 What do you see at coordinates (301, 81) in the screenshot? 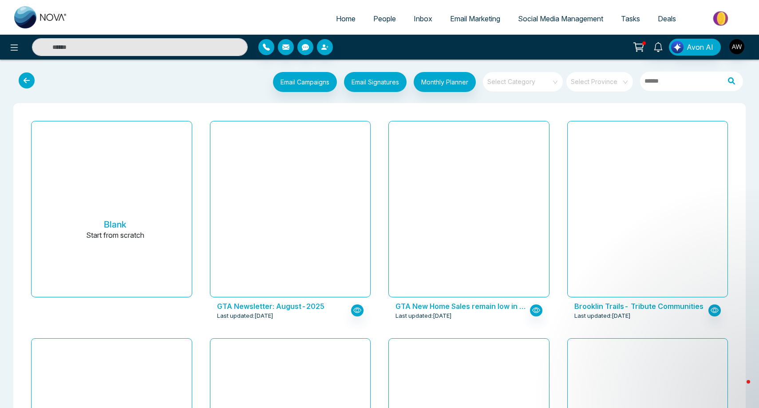
I see `a: Email Campaigns` at bounding box center [301, 81].